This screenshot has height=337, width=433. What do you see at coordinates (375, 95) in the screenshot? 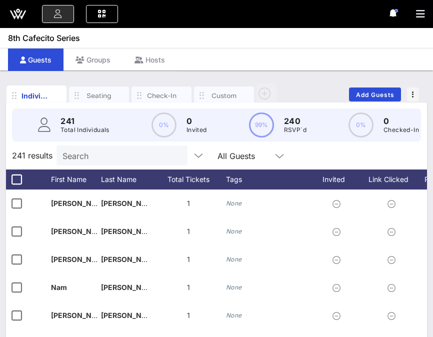
I see `span: Add Guests` at bounding box center [375, 95].